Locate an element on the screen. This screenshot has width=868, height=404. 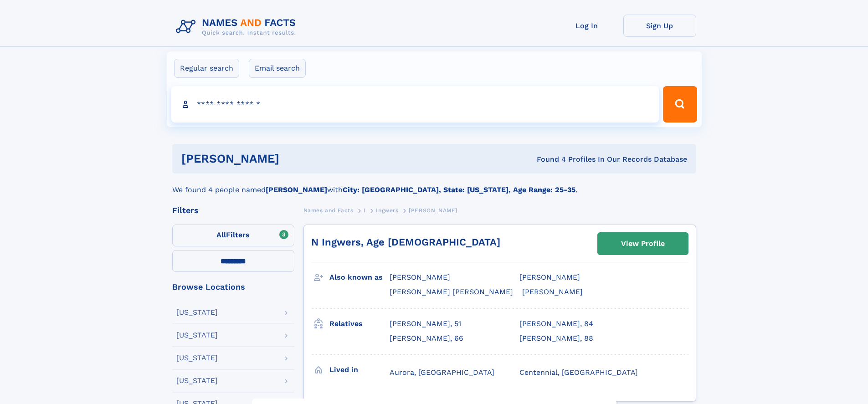
h3: Lived in is located at coordinates (360, 370).